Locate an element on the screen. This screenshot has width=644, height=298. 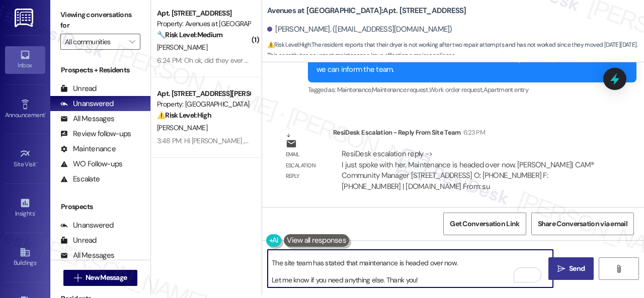
button: Share Conversation via email is located at coordinates (583, 224).